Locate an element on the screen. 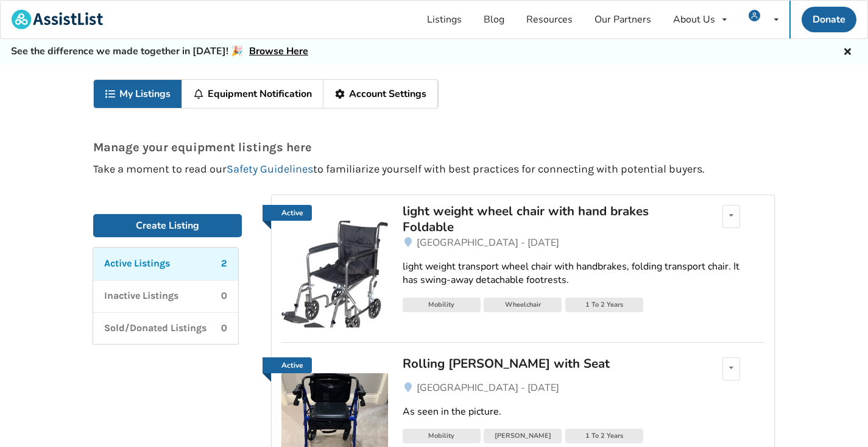 Image resolution: width=868 pixels, height=447 pixels. div: Wheelchair is located at coordinates (523, 305).